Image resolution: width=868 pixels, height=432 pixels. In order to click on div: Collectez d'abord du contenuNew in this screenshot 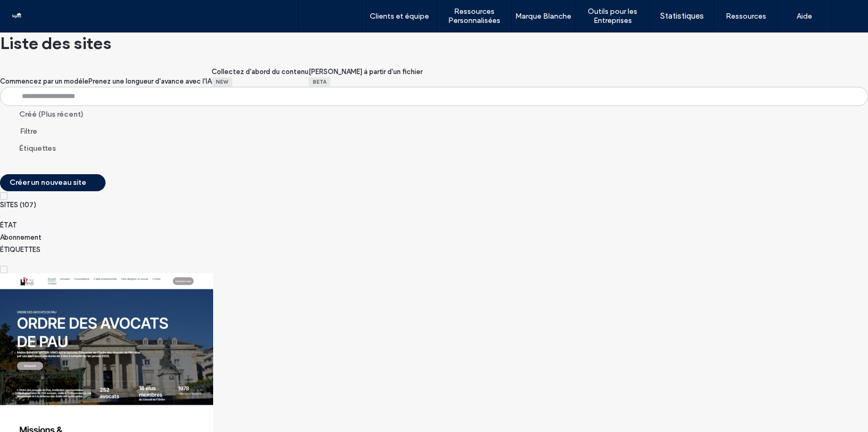, I will do `click(260, 71)`.